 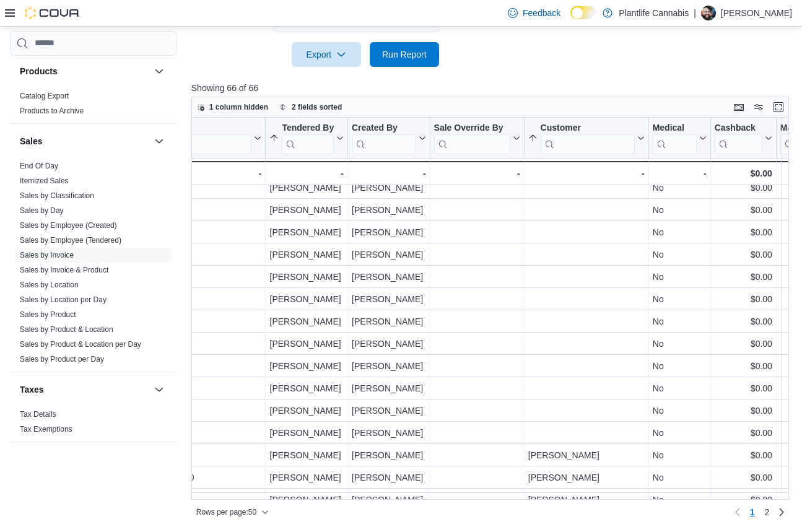 What do you see at coordinates (306, 138) in the screenshot?
I see `button: Tendered By` at bounding box center [306, 138].